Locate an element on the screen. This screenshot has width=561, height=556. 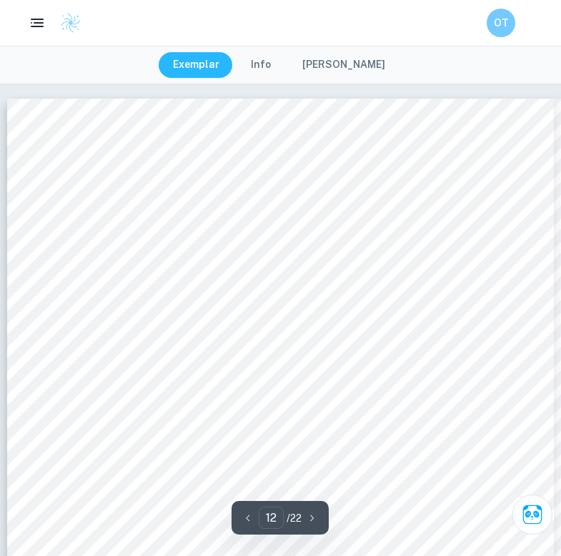
h6: OT is located at coordinates (501, 23).